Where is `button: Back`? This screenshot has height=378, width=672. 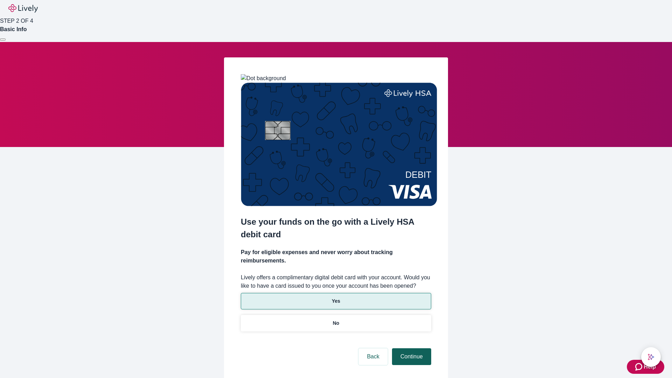
button: Back is located at coordinates (373, 357).